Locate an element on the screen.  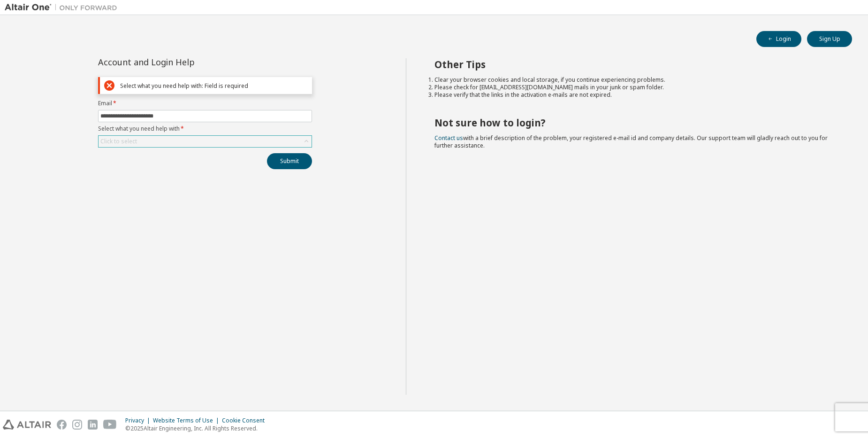
label: Email is located at coordinates (205, 103).